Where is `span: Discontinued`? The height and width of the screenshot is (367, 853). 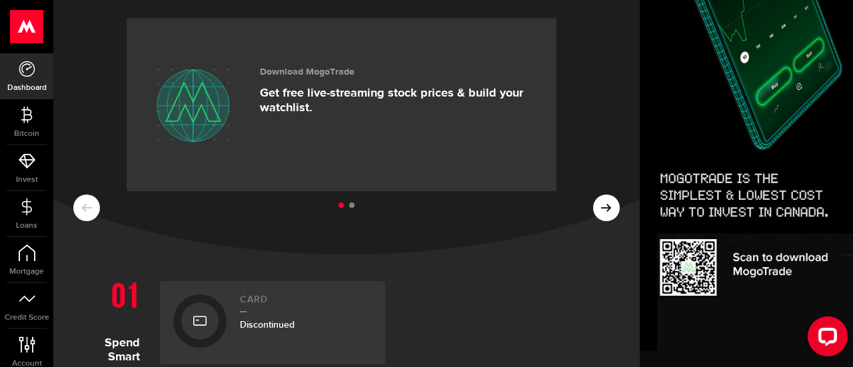
span: Discontinued is located at coordinates (267, 325).